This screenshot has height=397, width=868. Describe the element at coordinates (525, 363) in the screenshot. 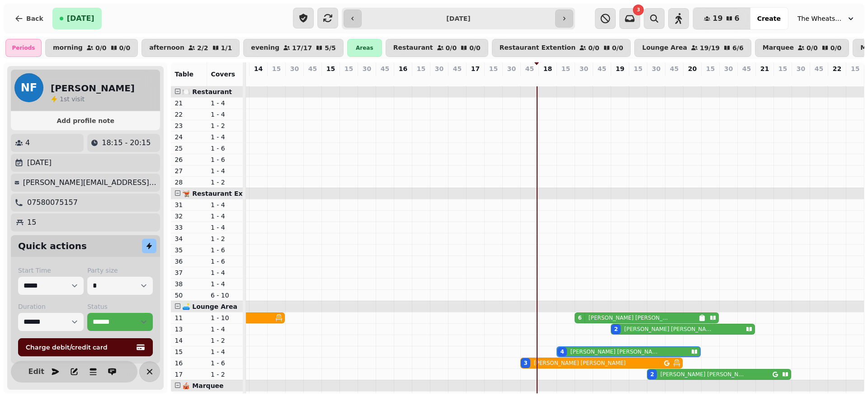

I see `div: 3` at that location.